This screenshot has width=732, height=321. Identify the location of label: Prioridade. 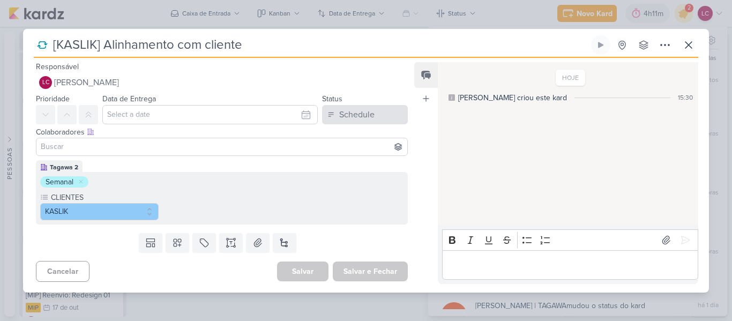
(52, 99).